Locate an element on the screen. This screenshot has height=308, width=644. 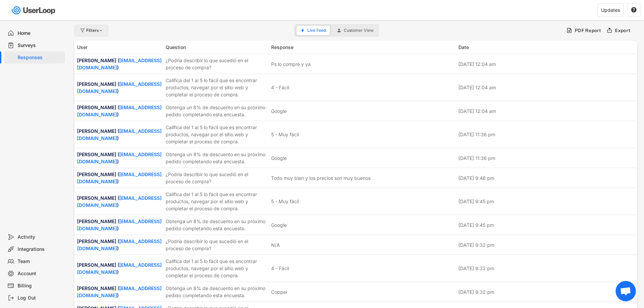
div: Log Out is located at coordinates (40, 298).